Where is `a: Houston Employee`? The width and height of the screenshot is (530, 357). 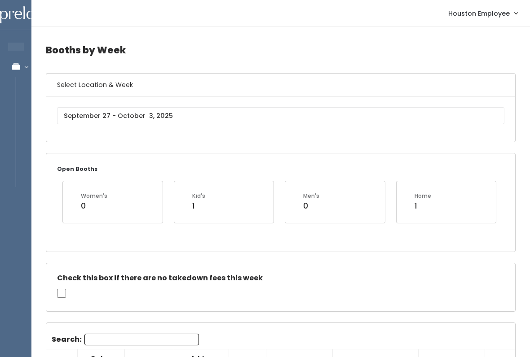
a: Houston Employee is located at coordinates (482, 13).